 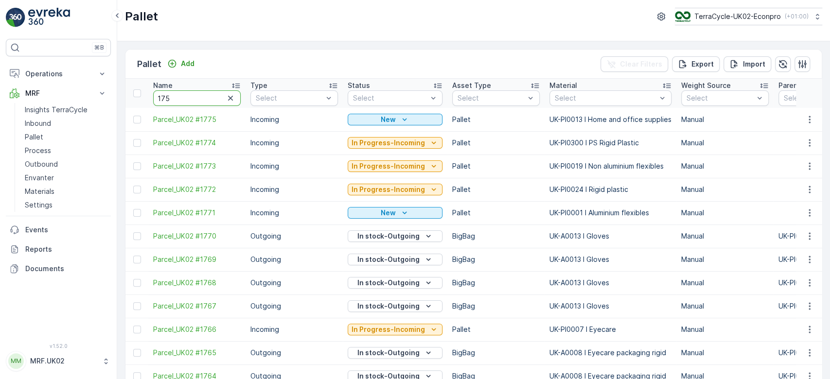 What do you see at coordinates (197, 190) in the screenshot?
I see `span: Parcel_UK02 #1772` at bounding box center [197, 190].